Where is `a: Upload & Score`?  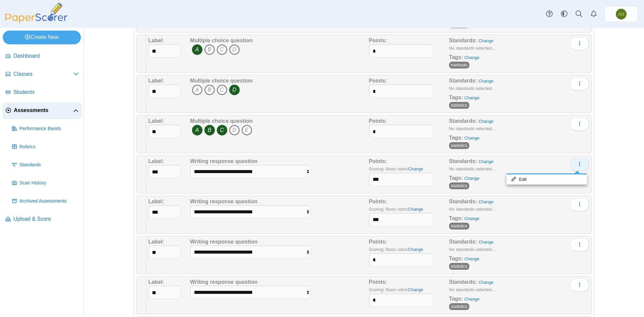
a: Upload & Score is located at coordinates (42, 219).